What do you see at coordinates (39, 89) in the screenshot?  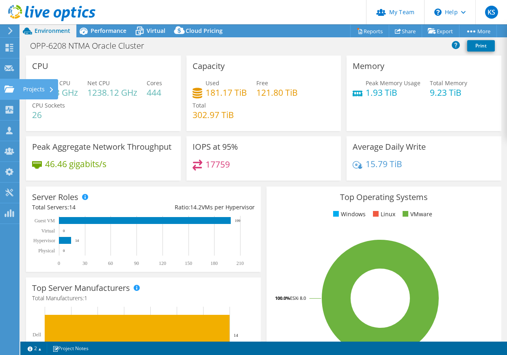 I see `div: Projects` at bounding box center [39, 89].